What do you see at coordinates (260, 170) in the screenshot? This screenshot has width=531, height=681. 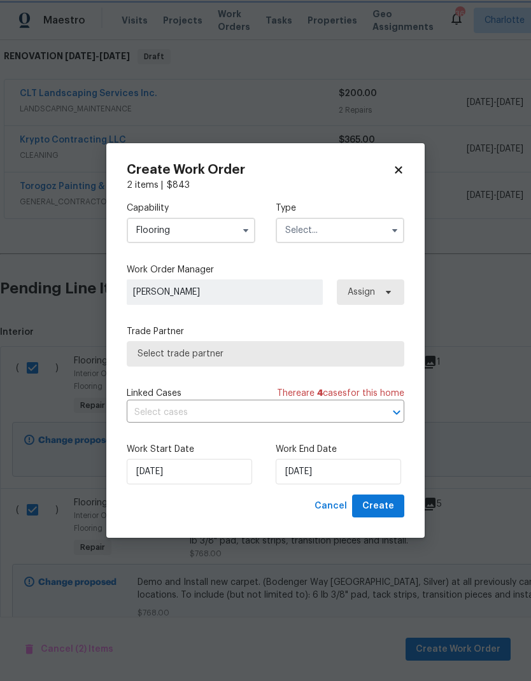 I see `h2: Create Work Order` at bounding box center [260, 170].